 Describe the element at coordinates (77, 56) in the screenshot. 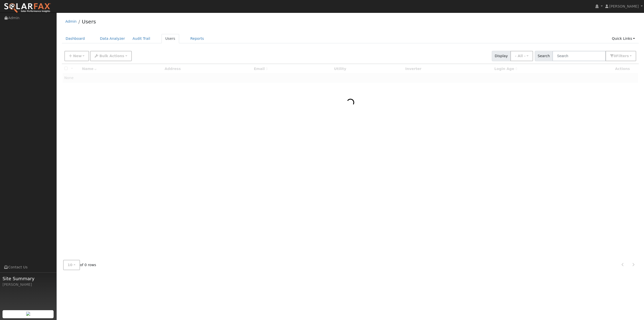

I see `button: New` at that location.